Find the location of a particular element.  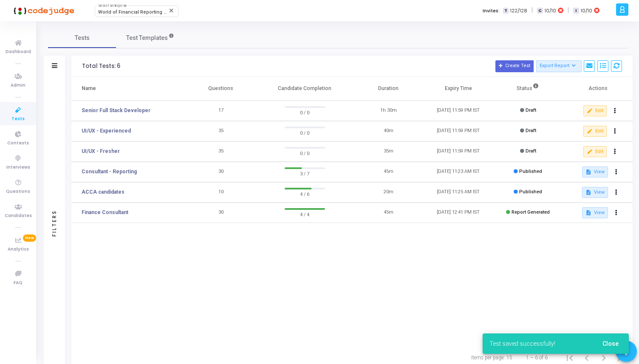

a: Finance Consultant is located at coordinates (105, 212).